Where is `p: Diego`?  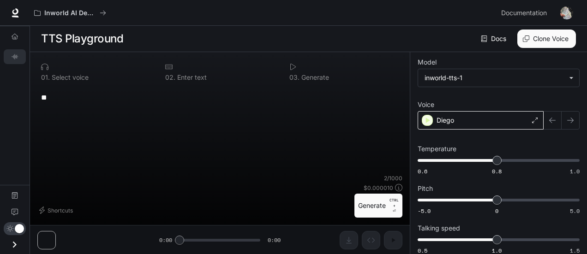 p: Diego is located at coordinates (445, 120).